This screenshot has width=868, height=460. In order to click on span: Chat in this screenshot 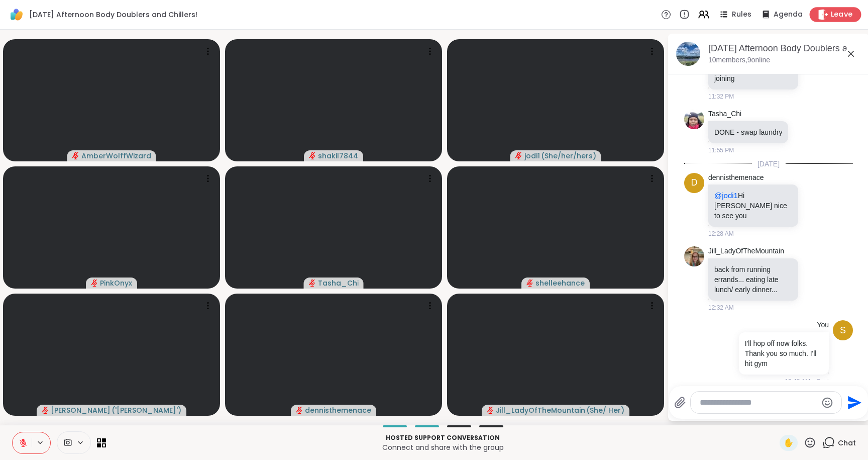, I will do `click(847, 443)`.